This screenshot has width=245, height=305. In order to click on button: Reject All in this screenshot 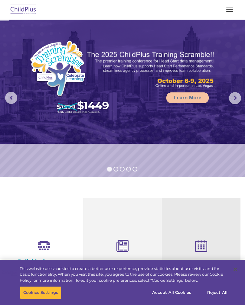, I will do `click(217, 293)`.